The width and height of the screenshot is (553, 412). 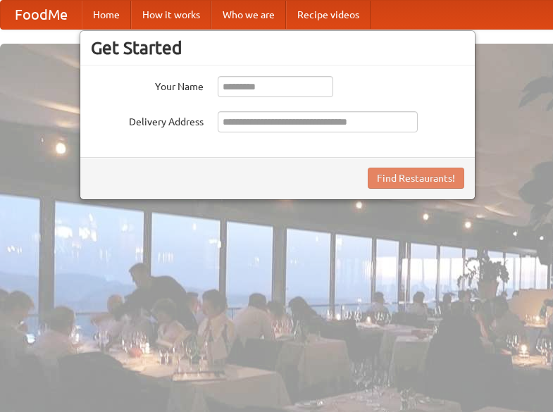 I want to click on a: Home, so click(x=106, y=15).